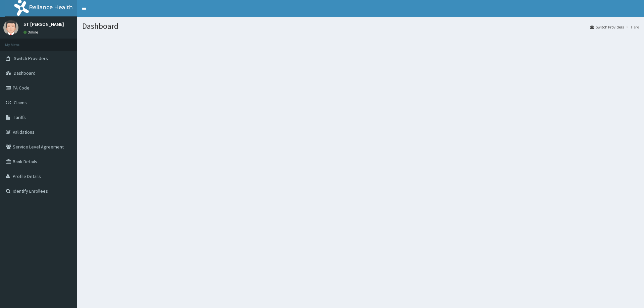 The width and height of the screenshot is (644, 308). I want to click on a: Switch Providers, so click(607, 27).